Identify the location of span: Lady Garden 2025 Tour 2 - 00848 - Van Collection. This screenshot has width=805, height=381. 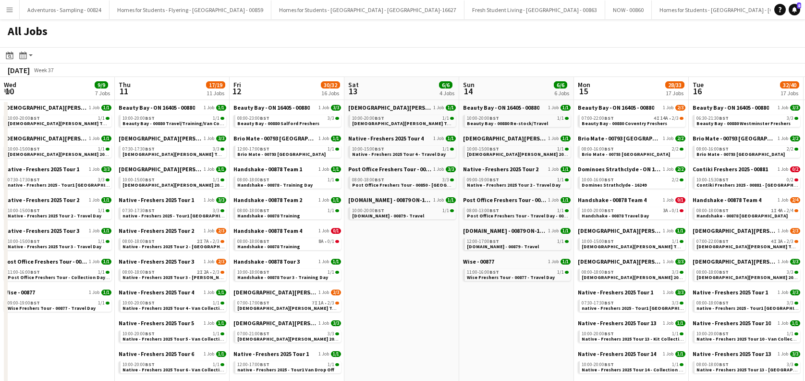
(93, 154).